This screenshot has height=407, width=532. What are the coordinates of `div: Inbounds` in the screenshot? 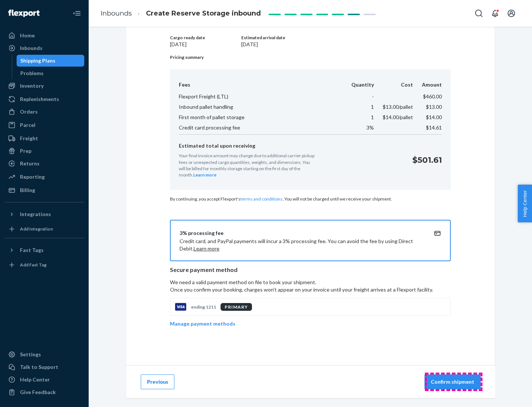 It's located at (31, 48).